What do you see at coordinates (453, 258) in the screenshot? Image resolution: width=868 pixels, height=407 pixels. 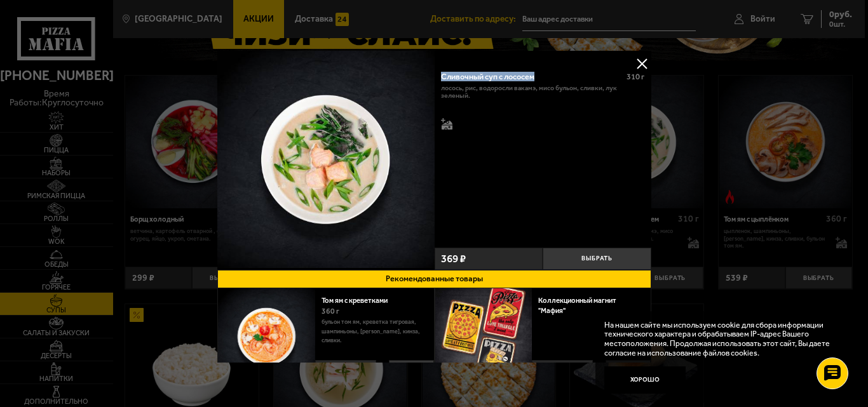 I see `span: 369 ₽` at bounding box center [453, 258].